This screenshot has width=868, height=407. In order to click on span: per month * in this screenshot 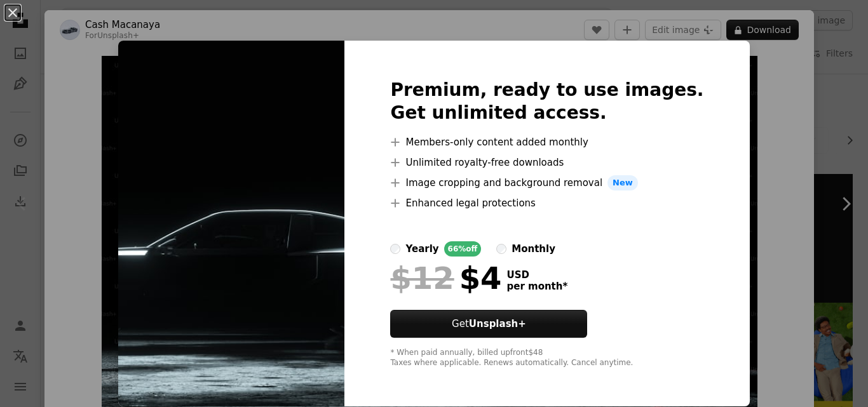, I will do `click(537, 287)`.